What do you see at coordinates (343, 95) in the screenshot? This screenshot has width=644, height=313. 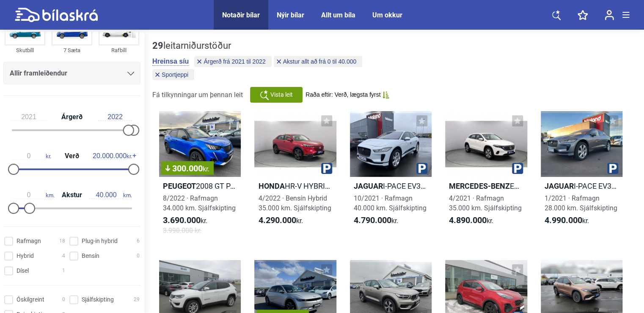 I see `span: Raða eftir: Verð, lægsta fyrst` at bounding box center [343, 95].